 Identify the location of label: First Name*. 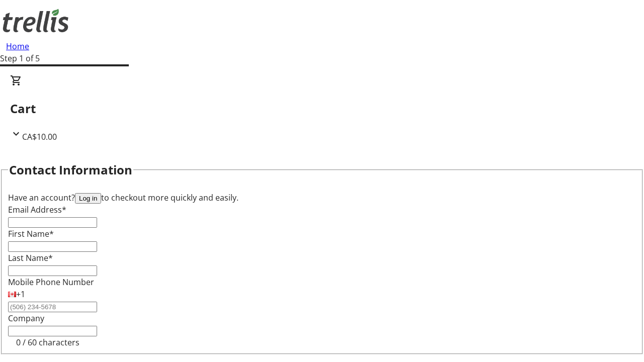
(31, 234).